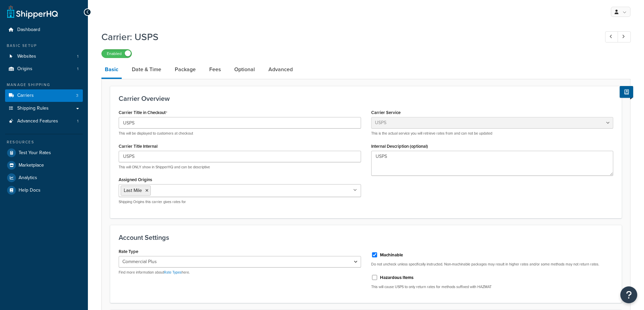 The image size is (644, 310). I want to click on h3: Carrier Overview, so click(366, 99).